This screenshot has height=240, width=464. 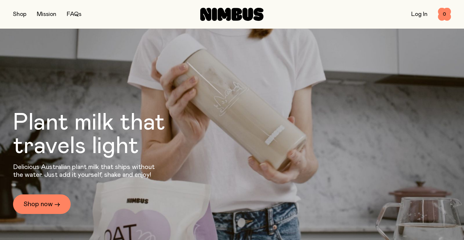 I want to click on a: FAQs, so click(x=74, y=14).